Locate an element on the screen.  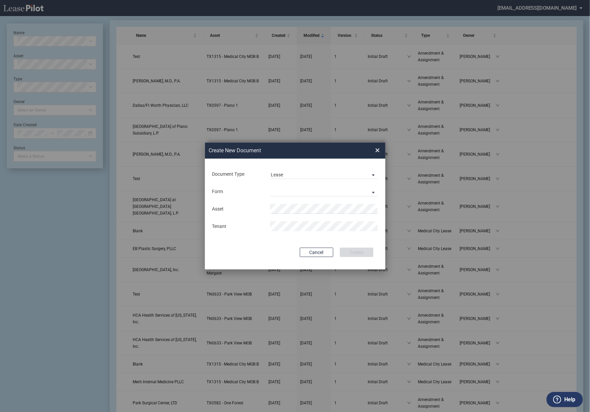
div: Document Type is located at coordinates (237, 174).